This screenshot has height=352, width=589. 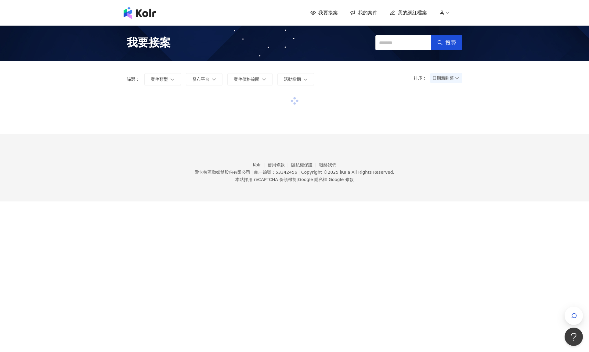 I want to click on button: 案件類型, so click(x=163, y=79).